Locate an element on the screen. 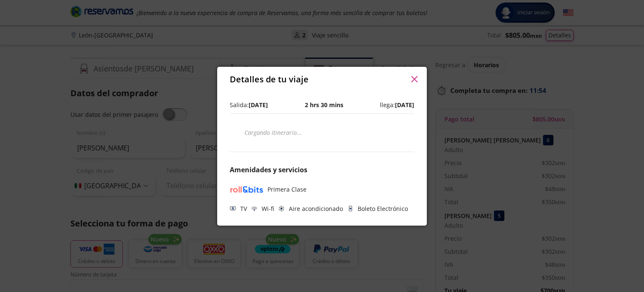 Image resolution: width=644 pixels, height=292 pixels. p: llega: is located at coordinates (397, 104).